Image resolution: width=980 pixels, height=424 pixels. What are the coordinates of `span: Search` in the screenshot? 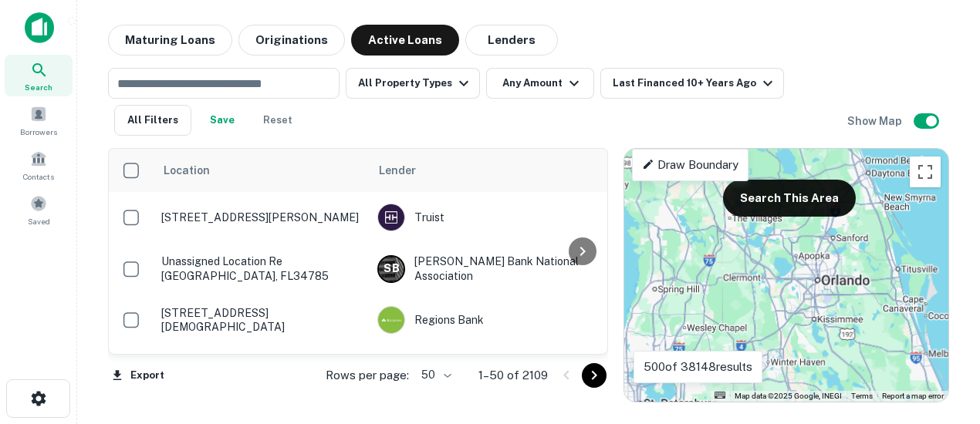 It's located at (38, 87).